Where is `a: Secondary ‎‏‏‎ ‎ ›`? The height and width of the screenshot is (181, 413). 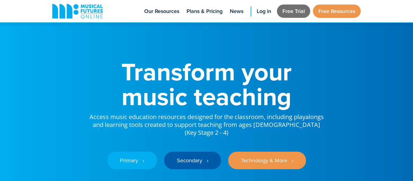
a: Secondary ‎‏‏‎ ‎ › is located at coordinates (193, 161).